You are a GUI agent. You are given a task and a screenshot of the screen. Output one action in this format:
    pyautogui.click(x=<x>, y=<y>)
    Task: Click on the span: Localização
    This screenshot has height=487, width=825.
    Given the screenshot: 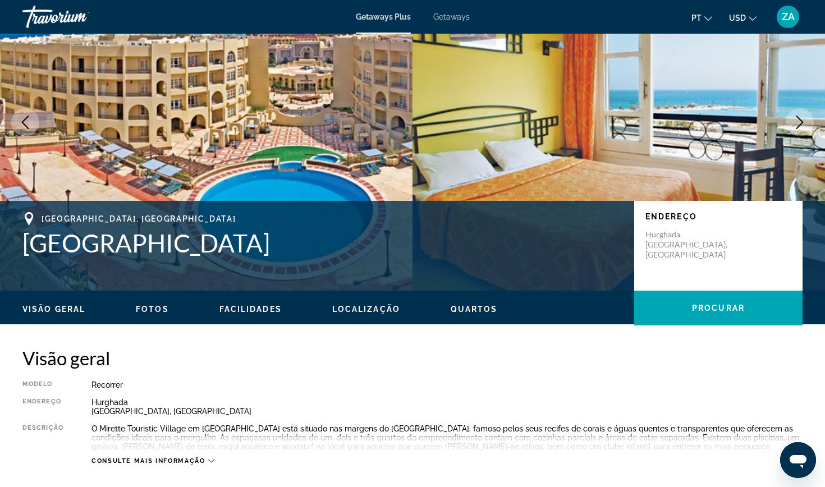 What is the action you would take?
    pyautogui.click(x=366, y=309)
    